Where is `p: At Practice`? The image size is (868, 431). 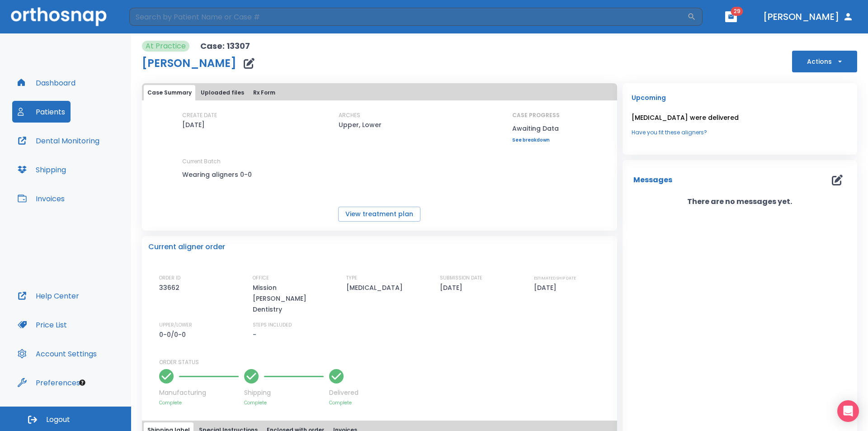 p: At Practice is located at coordinates (166, 46).